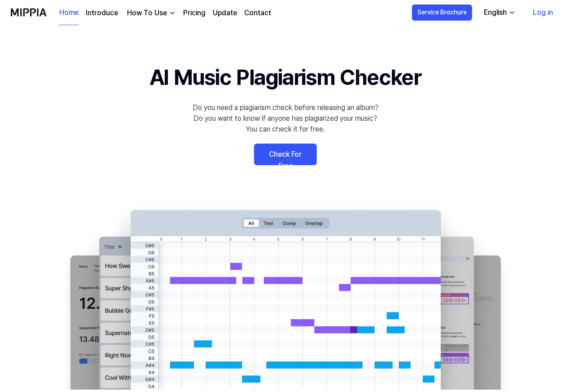  Describe the element at coordinates (102, 13) in the screenshot. I see `a: Introduce` at that location.